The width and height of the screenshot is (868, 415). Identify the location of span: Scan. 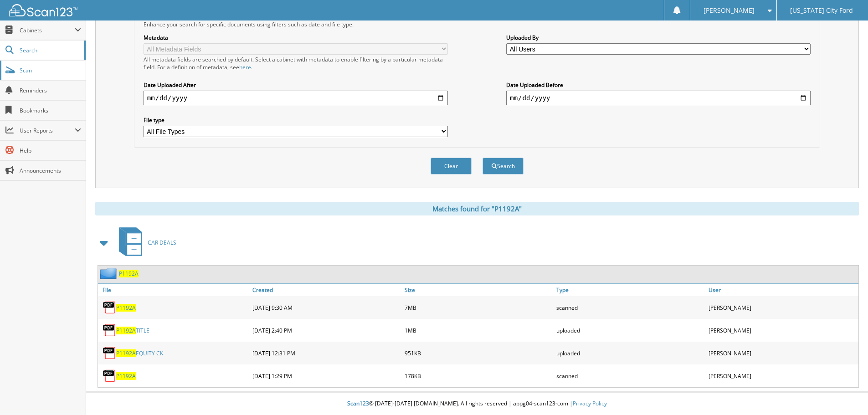
(50, 70).